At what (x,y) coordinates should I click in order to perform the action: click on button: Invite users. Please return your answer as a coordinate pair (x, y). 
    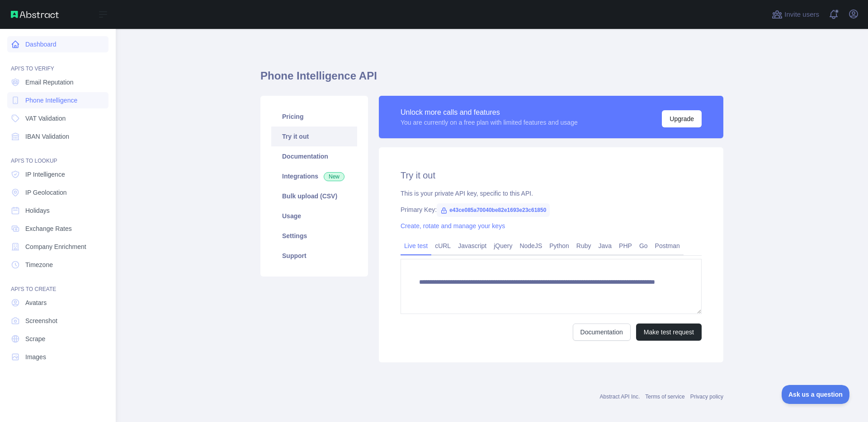
    Looking at the image, I should click on (795, 15).